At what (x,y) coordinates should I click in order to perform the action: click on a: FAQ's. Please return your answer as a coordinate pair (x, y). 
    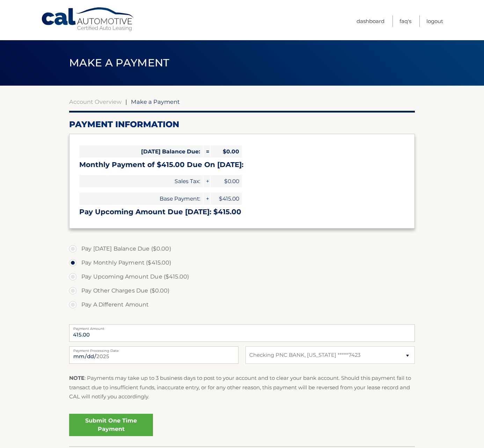
    Looking at the image, I should click on (405, 21).